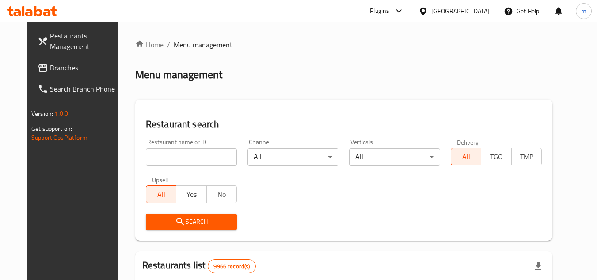 The height and width of the screenshot is (280, 597). What do you see at coordinates (179, 75) in the screenshot?
I see `h2: Menu management` at bounding box center [179, 75].